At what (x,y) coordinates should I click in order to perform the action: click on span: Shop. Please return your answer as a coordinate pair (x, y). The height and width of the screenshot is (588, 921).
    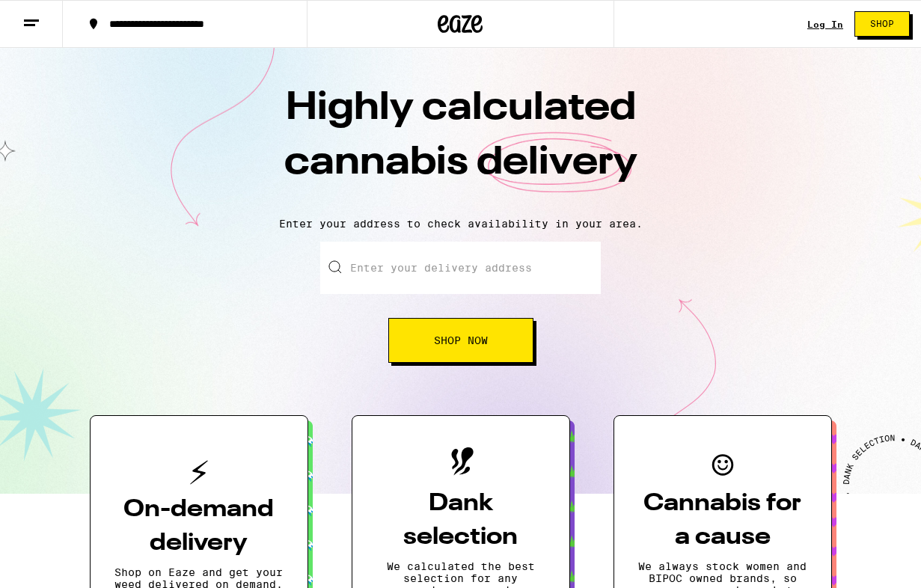
    Looking at the image, I should click on (882, 24).